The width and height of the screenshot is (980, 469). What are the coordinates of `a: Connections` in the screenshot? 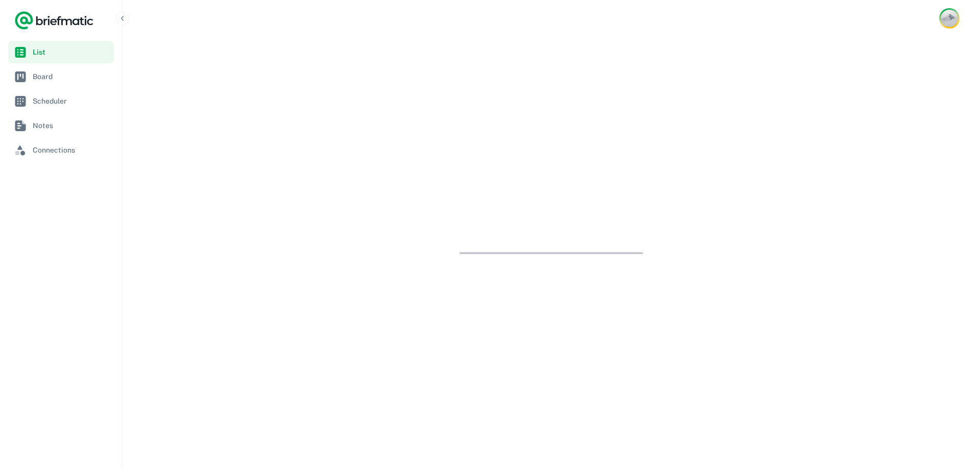 It's located at (61, 150).